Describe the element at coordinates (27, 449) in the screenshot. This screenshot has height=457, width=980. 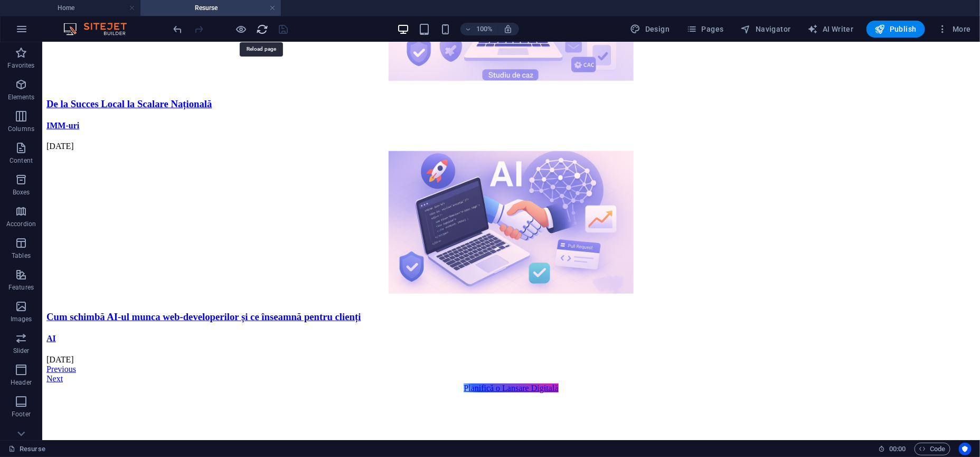
I see `a: Click to cancel selection. Double-click to open Pages` at that location.